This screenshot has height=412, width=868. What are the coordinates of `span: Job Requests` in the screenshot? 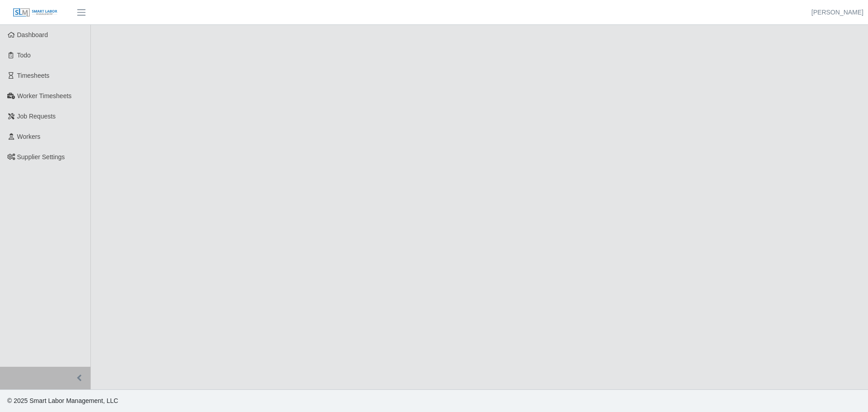 It's located at (36, 116).